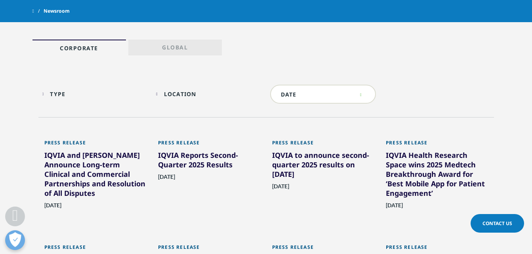  Describe the element at coordinates (323, 94) in the screenshot. I see `input: DATE` at that location.